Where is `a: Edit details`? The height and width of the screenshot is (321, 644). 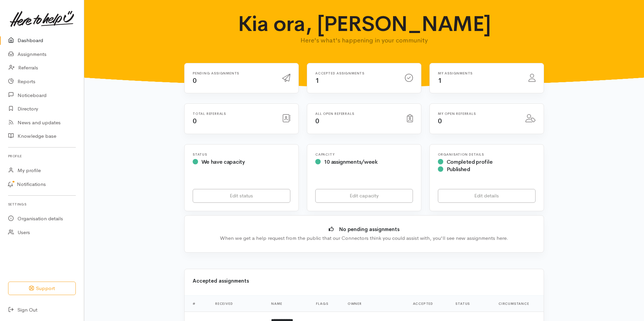 a: Edit details is located at coordinates (487, 196).